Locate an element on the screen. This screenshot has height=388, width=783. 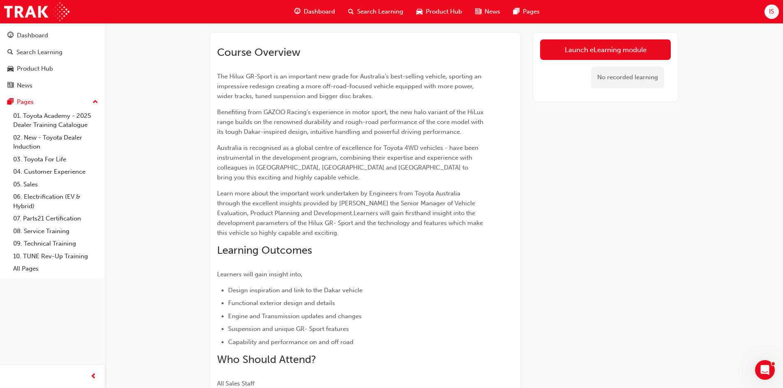
button: IS is located at coordinates (771, 12).